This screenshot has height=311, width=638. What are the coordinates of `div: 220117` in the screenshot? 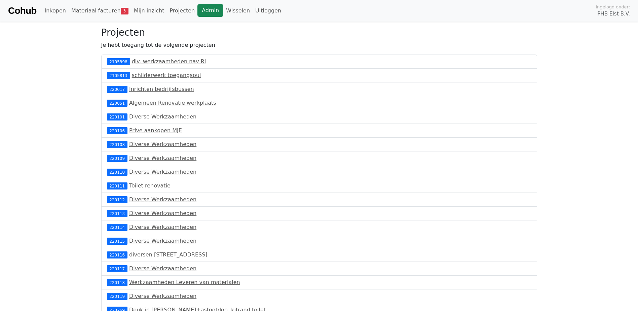 It's located at (117, 268).